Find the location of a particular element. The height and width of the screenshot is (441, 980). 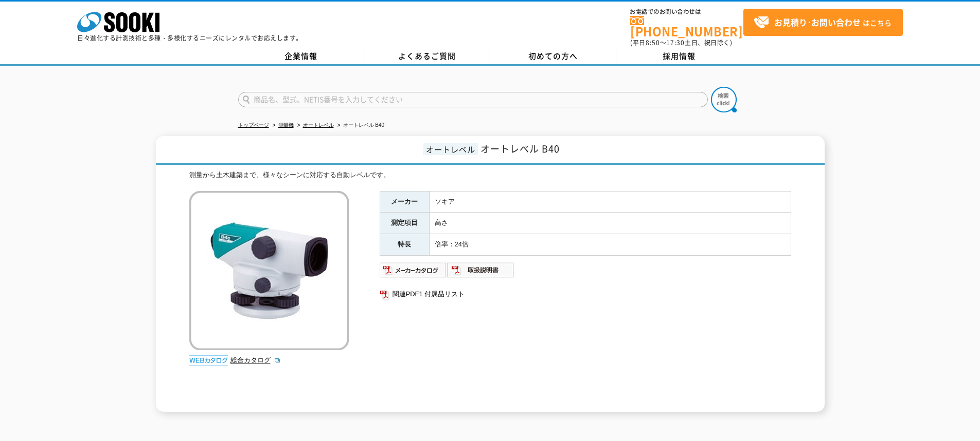

td: 倍率：24倍 is located at coordinates (610, 245).